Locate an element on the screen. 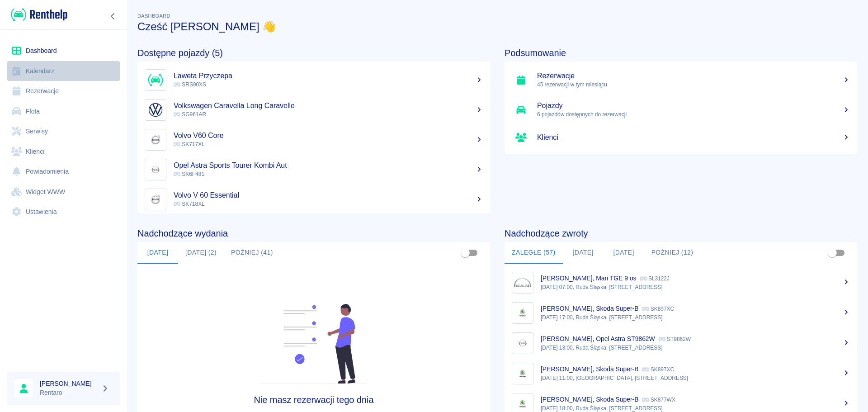  a: Widget WWW is located at coordinates (63, 192).